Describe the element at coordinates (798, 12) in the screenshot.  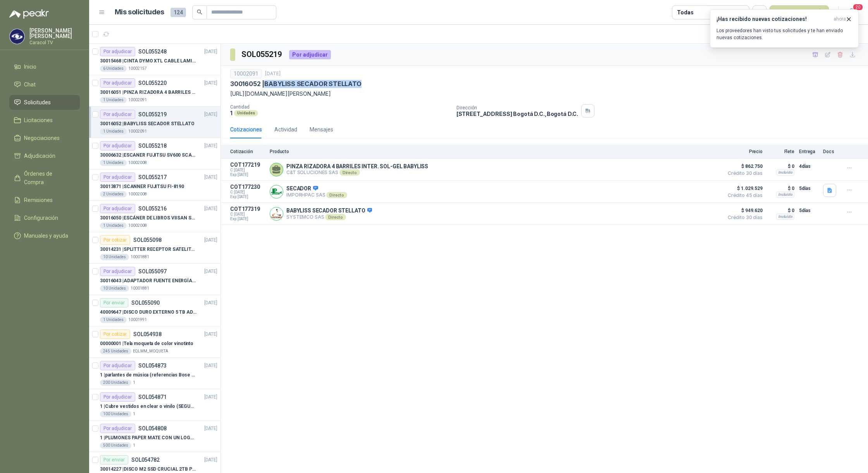
I see `button: Nueva solicitud` at that location.